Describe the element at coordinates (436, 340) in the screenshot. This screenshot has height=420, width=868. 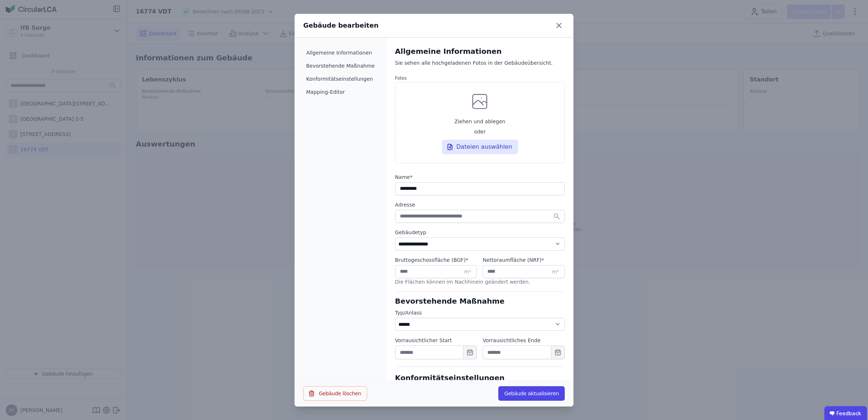
I see `label: Vorrausichtlicher Start` at that location.